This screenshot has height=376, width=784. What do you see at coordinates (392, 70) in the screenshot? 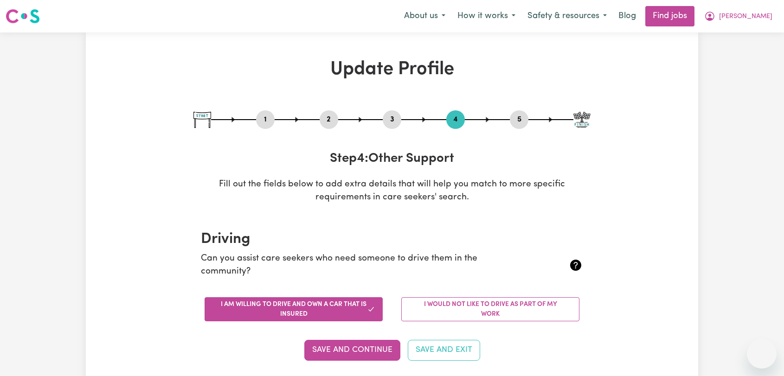
I see `h1: Update Profile` at bounding box center [392, 70].